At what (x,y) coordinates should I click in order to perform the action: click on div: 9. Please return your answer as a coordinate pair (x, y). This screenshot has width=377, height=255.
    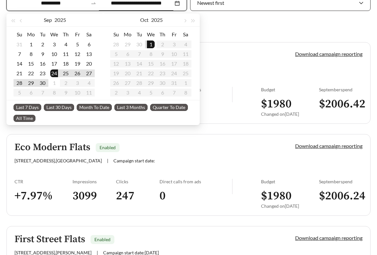
    Looking at the image, I should click on (43, 54).